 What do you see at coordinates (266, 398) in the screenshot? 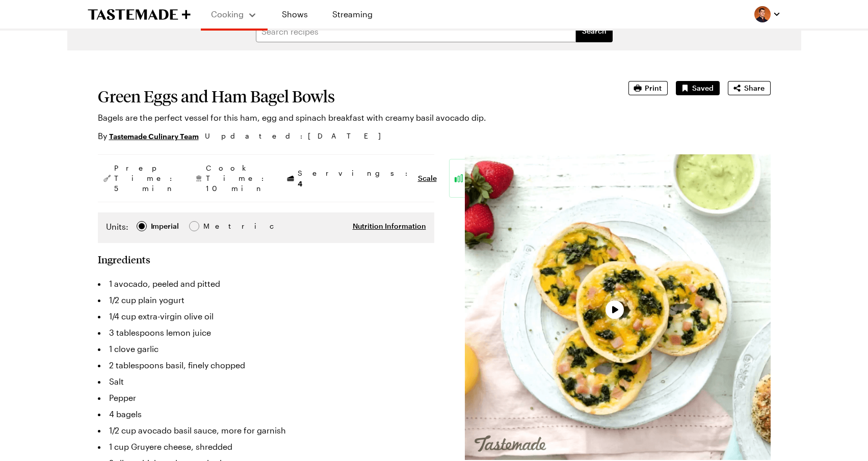
I see `li: Pepper` at bounding box center [266, 398].